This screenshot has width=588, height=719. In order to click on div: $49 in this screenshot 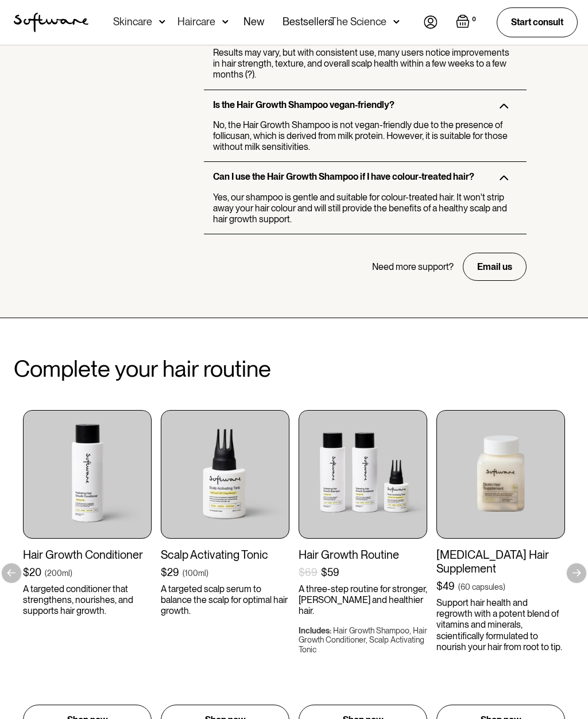, I will do `click(446, 587)`.